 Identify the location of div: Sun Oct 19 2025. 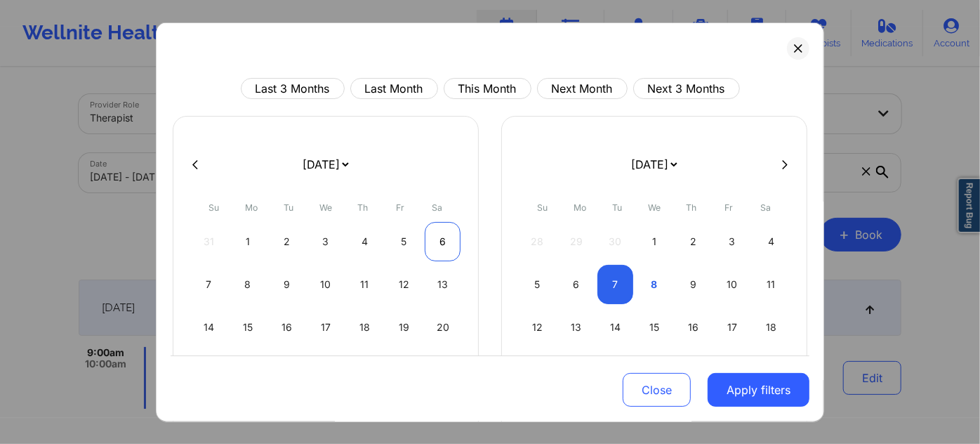
(537, 370).